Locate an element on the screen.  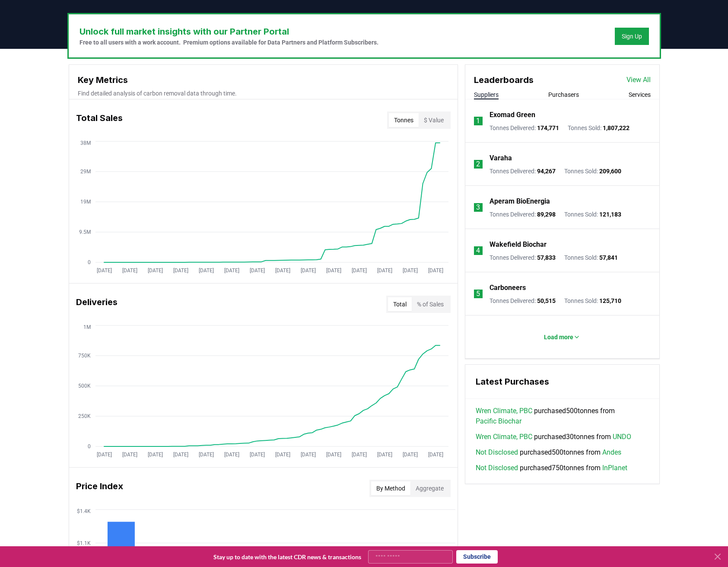
a: UNDO is located at coordinates (622, 437).